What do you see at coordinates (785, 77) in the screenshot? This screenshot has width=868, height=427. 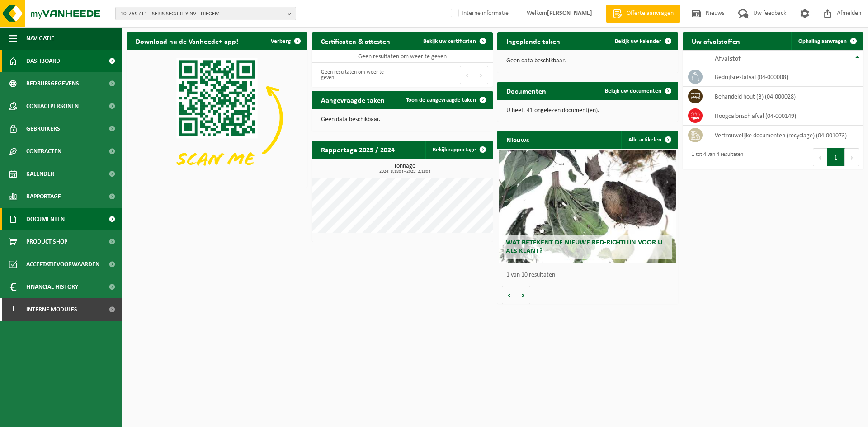 I see `td: bedrijfsrestafval (04-000008)` at bounding box center [785, 77].